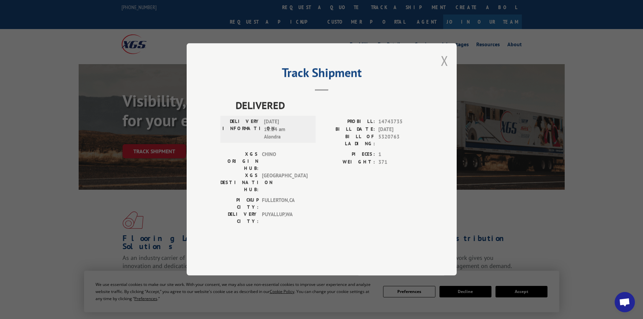 This screenshot has width=643, height=319. Describe the element at coordinates (285, 204) in the screenshot. I see `span: FULLERTON , CA` at that location.